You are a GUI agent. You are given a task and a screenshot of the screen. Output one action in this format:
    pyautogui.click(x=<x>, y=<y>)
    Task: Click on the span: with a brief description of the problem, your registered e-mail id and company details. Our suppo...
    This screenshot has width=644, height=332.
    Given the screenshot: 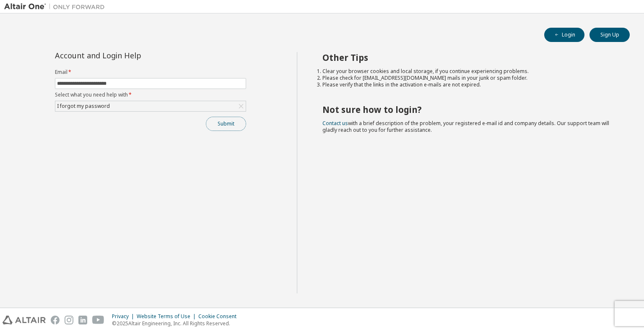 What is the action you would take?
    pyautogui.click(x=466, y=126)
    